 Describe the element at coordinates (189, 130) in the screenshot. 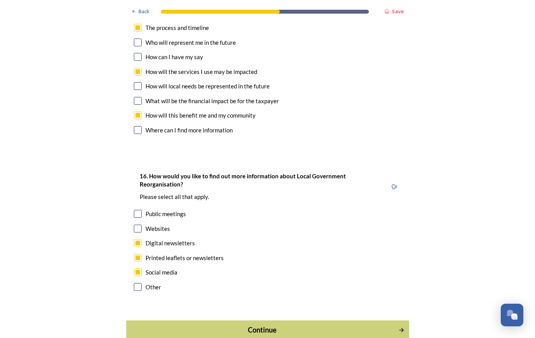

I see `div: Where can I find more information` at that location.